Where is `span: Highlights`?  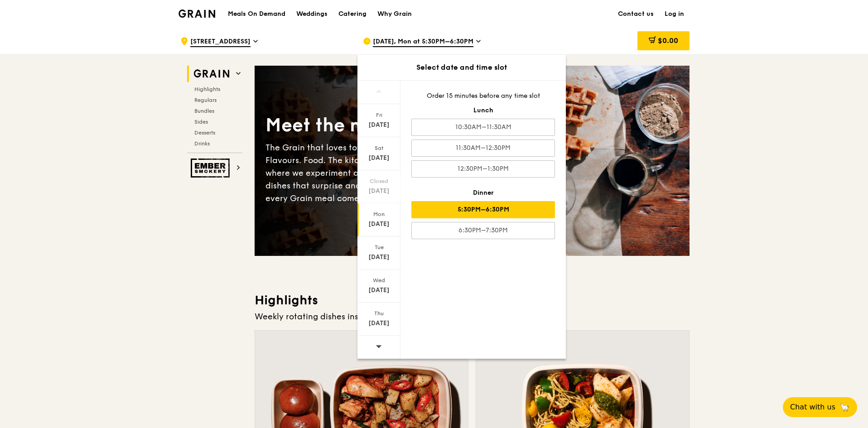
span: Highlights is located at coordinates (207, 89).